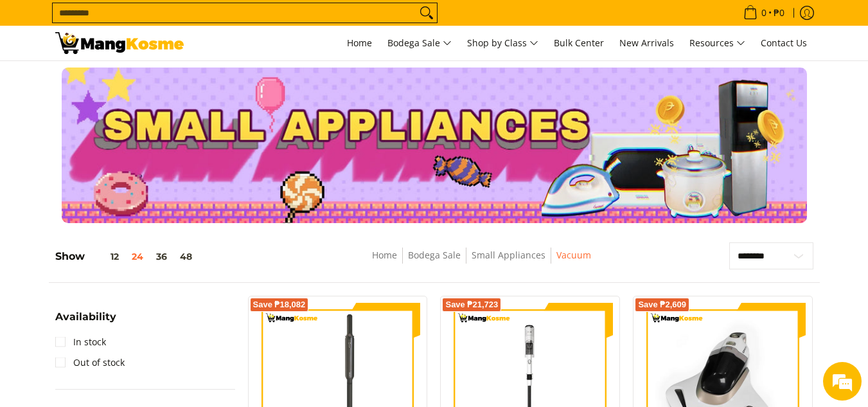 The image size is (868, 407). Describe the element at coordinates (574, 255) in the screenshot. I see `span: Vacuum` at that location.